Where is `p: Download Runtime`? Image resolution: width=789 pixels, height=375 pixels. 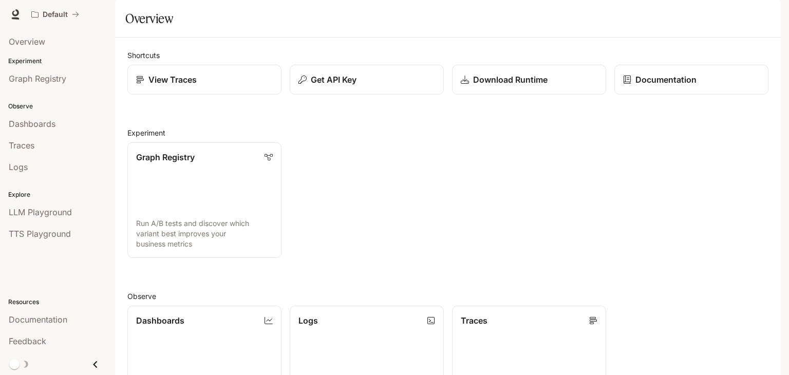 p: Download Runtime is located at coordinates (510, 80).